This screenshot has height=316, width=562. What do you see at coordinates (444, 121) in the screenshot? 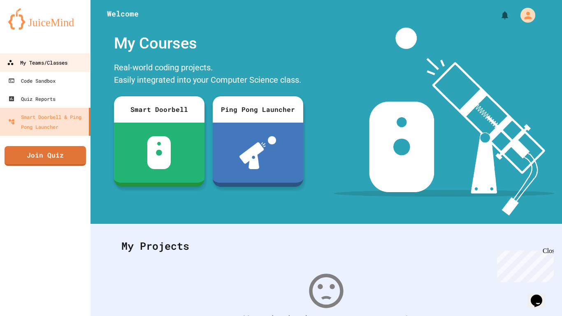
I see `img: banner-image-my-projects.png` at bounding box center [444, 121].